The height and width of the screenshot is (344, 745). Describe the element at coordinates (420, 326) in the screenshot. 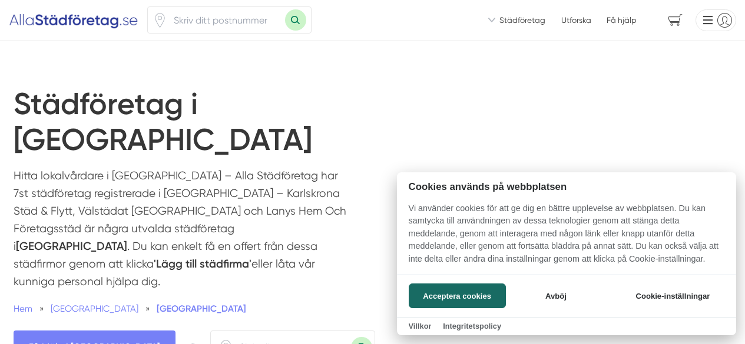

I see `a: Villkor` at that location.